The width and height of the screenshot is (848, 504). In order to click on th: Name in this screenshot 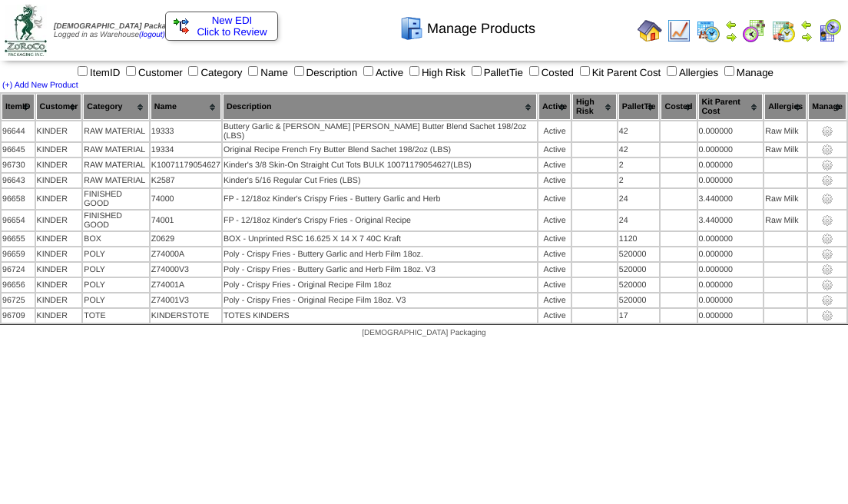, I will do `click(186, 107)`.